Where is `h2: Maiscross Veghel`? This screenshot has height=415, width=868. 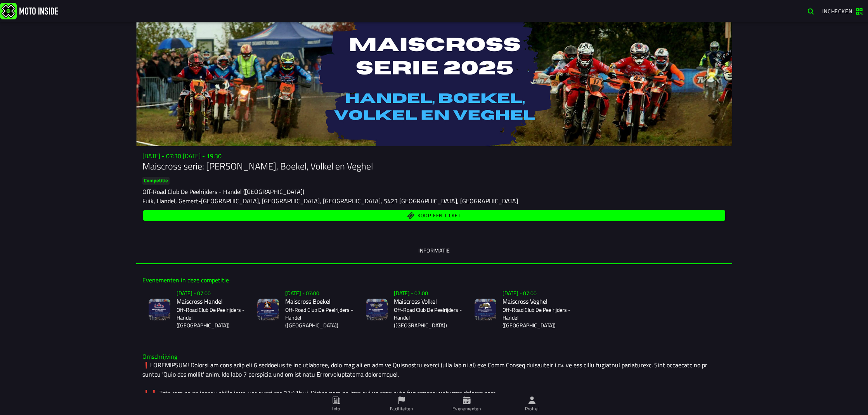 h2: Maiscross Veghel is located at coordinates (537, 301).